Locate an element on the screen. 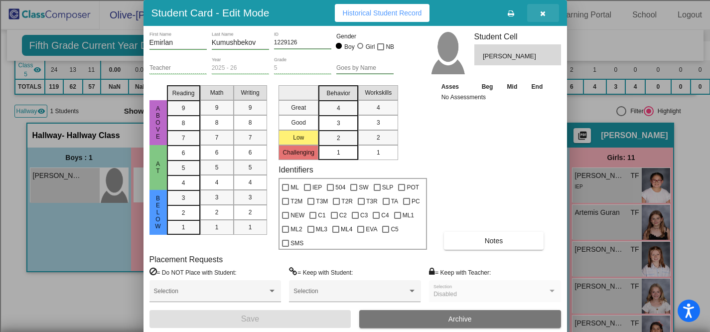 This screenshot has height=332, width=710. span: T3M is located at coordinates (322, 201).